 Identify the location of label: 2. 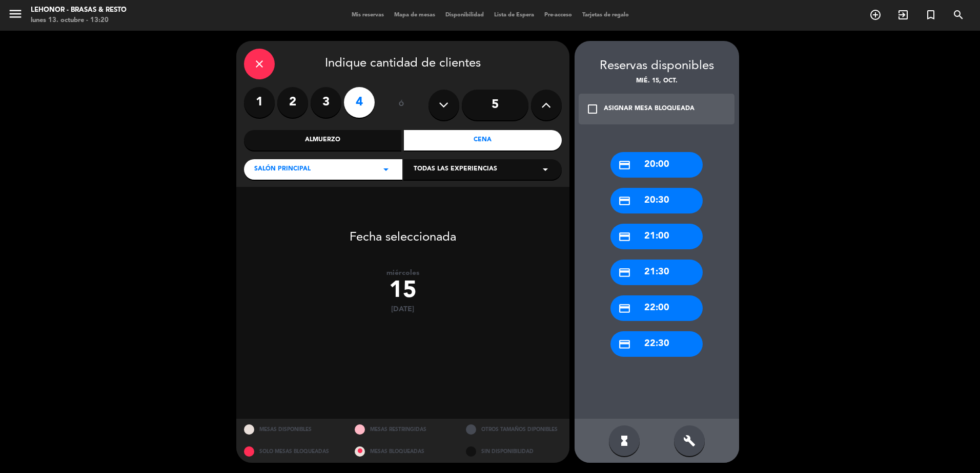
(293, 103).